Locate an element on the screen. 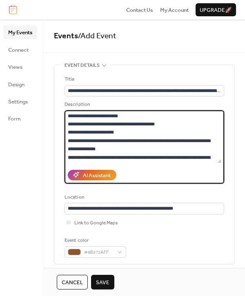 The image size is (245, 296). span: Form is located at coordinates (14, 119).